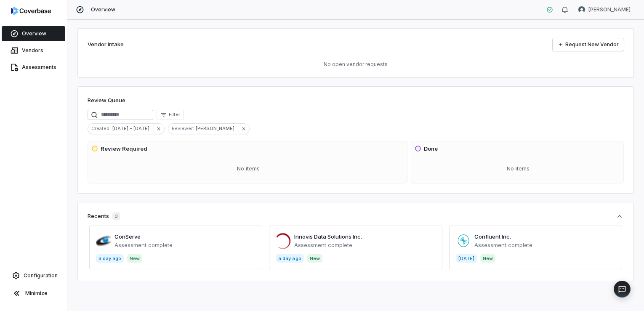 This screenshot has height=311, width=644. I want to click on a: ConServe, so click(127, 236).